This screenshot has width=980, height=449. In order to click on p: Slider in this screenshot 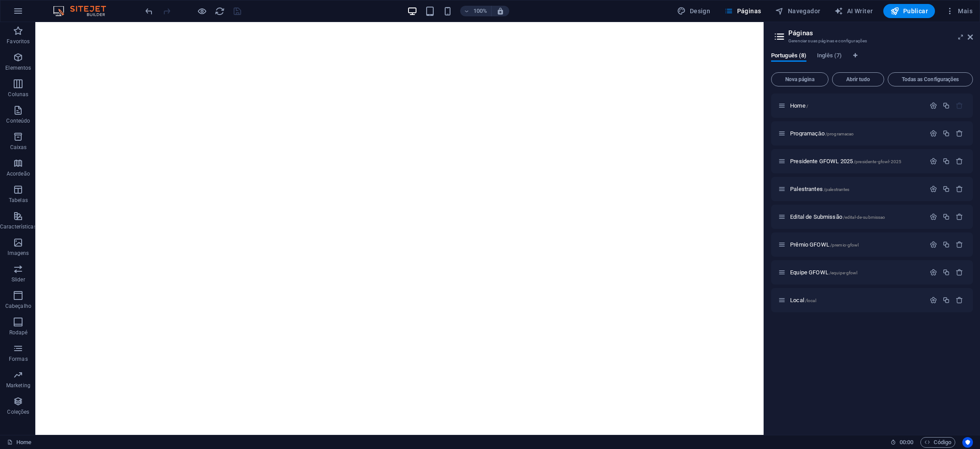, I will do `click(18, 280)`.